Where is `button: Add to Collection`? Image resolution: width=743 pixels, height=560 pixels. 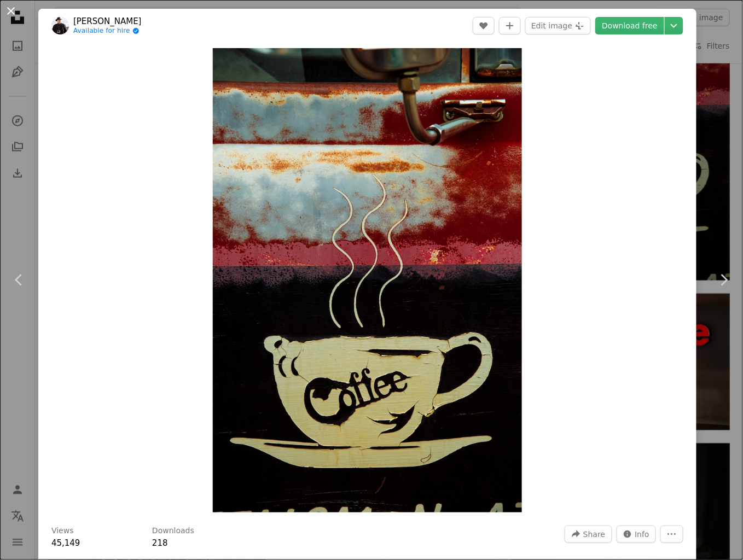
button: Add to Collection is located at coordinates (510, 26).